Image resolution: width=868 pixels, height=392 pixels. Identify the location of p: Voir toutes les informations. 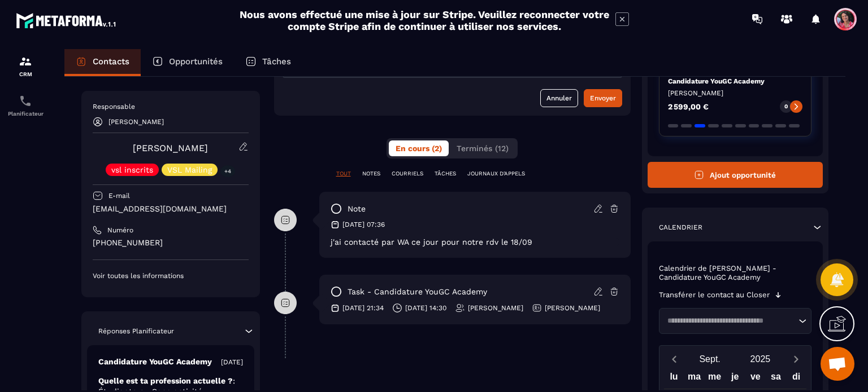
(171, 276).